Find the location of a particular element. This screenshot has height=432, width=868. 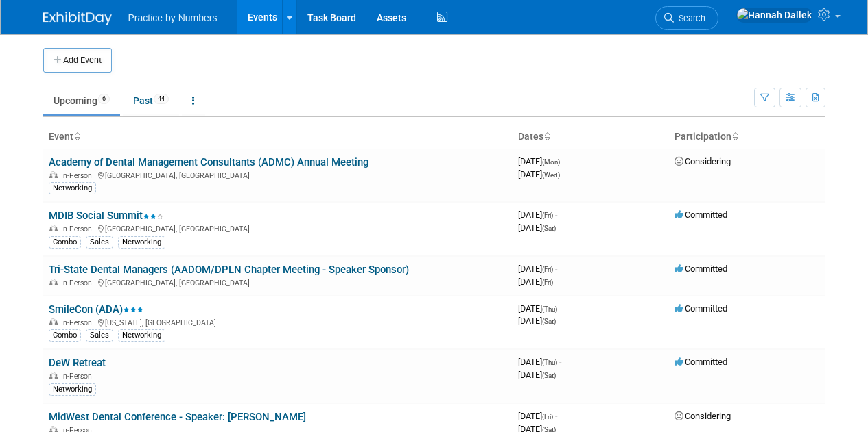

span: (Wed) is located at coordinates (551, 175).